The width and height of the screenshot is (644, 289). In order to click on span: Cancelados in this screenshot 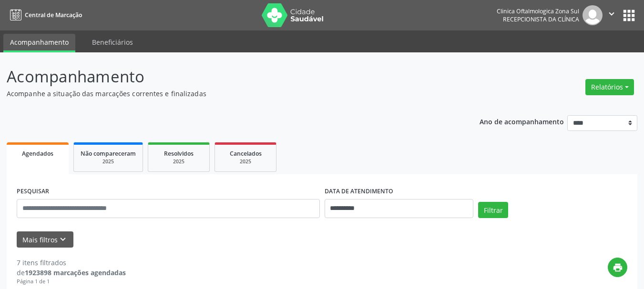, I will do `click(246, 154)`.